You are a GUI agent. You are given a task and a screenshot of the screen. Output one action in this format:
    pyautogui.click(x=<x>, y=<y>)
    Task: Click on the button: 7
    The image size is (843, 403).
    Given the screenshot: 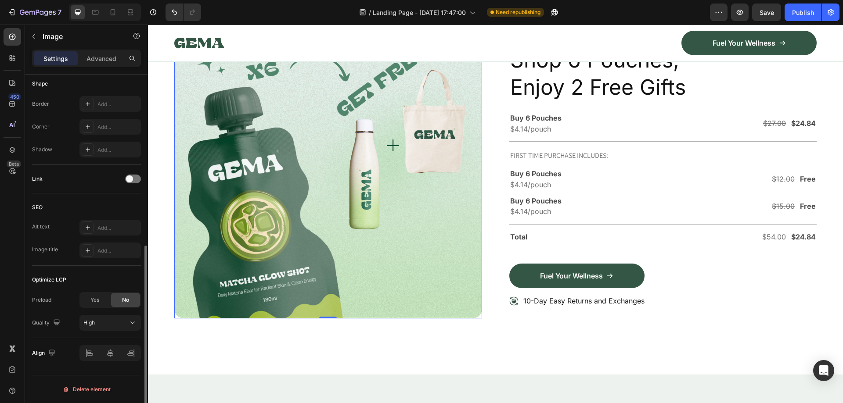 What is the action you would take?
    pyautogui.click(x=34, y=12)
    